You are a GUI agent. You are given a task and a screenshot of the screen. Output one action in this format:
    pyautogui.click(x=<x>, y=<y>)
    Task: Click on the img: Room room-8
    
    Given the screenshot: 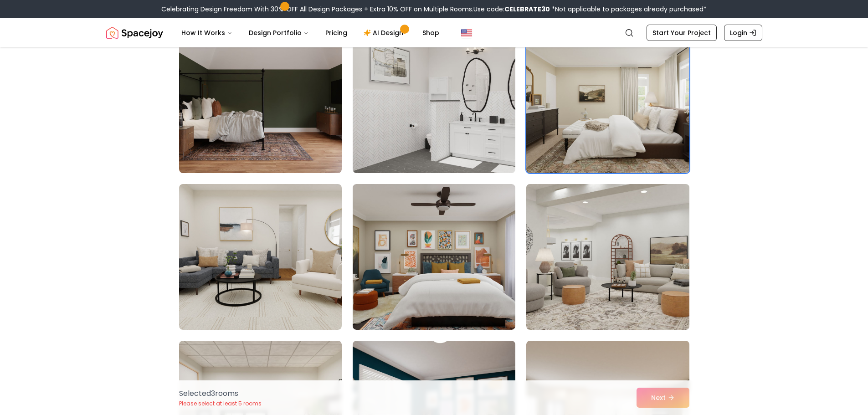 What is the action you would take?
    pyautogui.click(x=434, y=100)
    